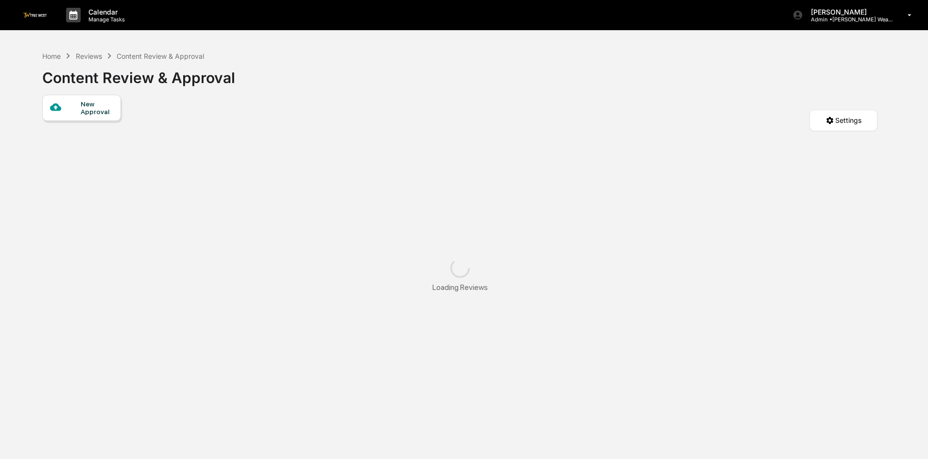 The image size is (928, 459). I want to click on p: Calendar, so click(105, 12).